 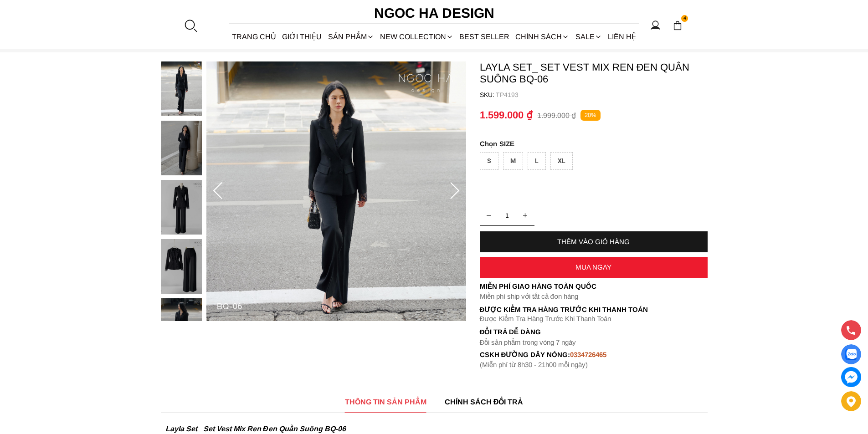 I want to click on img: Layla Set_ Set Vest Mix Ren Đen Quần Suông BQ-06_mini_2, so click(x=181, y=207).